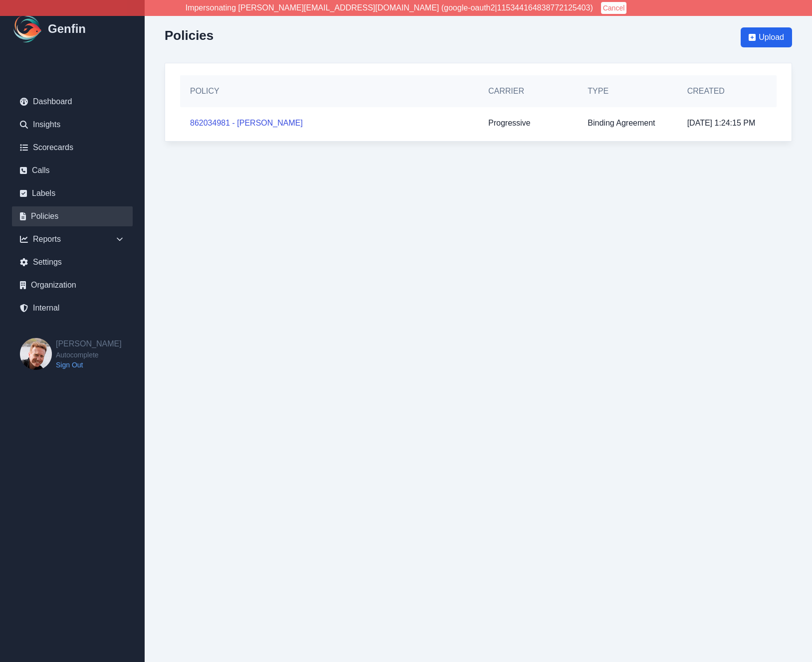  I want to click on img: Logo, so click(28, 29).